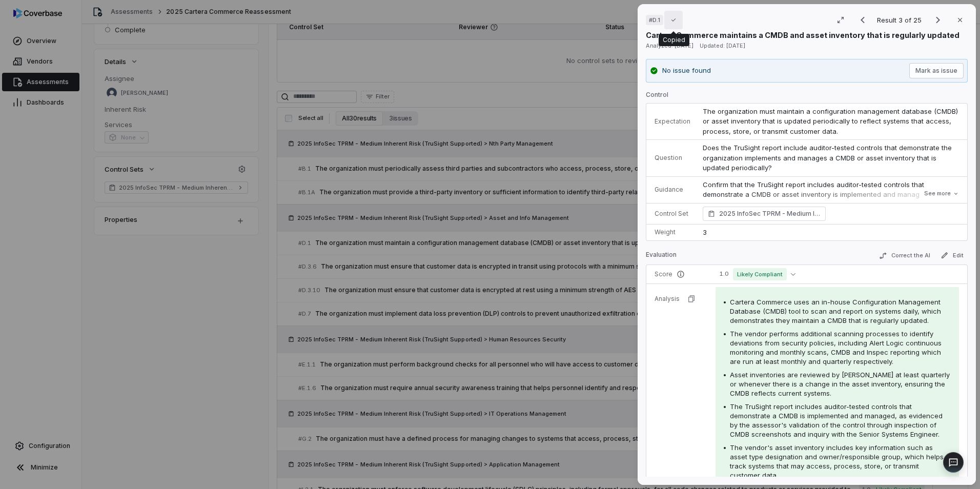  What do you see at coordinates (803, 35) in the screenshot?
I see `p: Cartera Commerce maintains a CMDB and asset inventory that is regularly updated` at bounding box center [803, 35].